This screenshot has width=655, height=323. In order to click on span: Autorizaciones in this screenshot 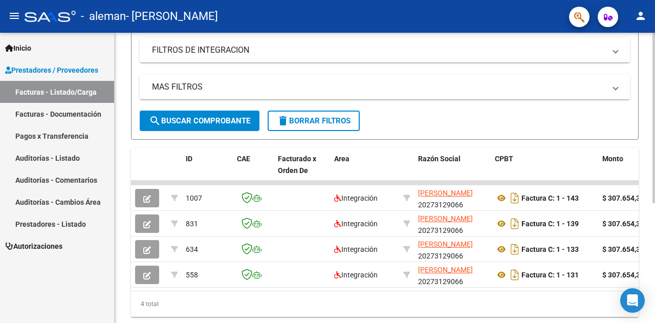, I will do `click(34, 246)`.